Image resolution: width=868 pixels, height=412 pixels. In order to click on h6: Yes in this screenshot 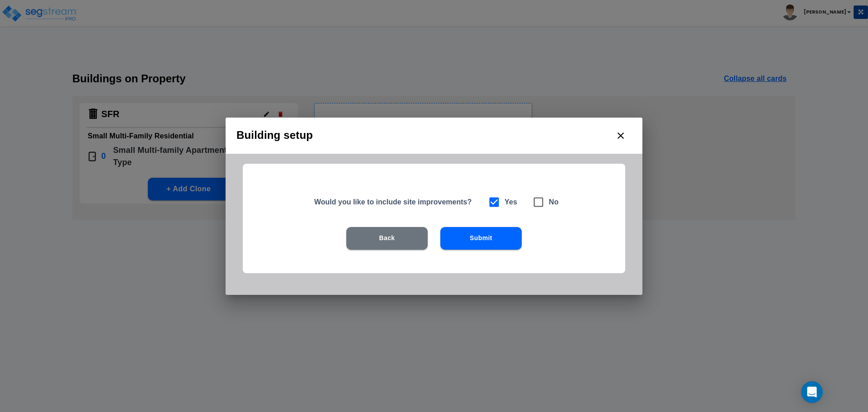, I will do `click(510, 202)`.